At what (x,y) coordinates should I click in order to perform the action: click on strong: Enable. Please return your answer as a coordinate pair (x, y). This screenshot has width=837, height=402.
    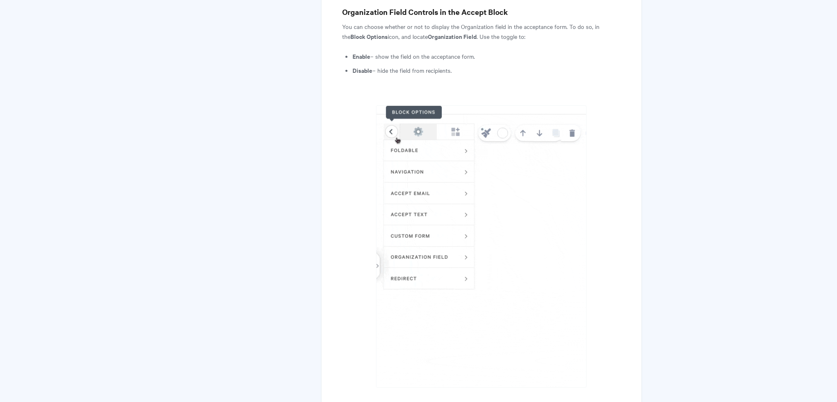
    Looking at the image, I should click on (361, 56).